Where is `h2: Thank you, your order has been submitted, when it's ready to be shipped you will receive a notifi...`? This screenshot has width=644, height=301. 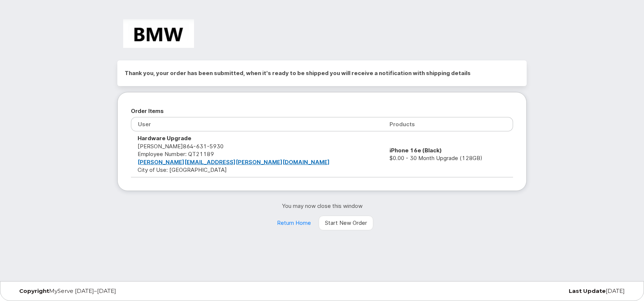
h2: Thank you, your order has been submitted, when it's ready to be shipped you will receive a notifi... is located at coordinates (322, 73).